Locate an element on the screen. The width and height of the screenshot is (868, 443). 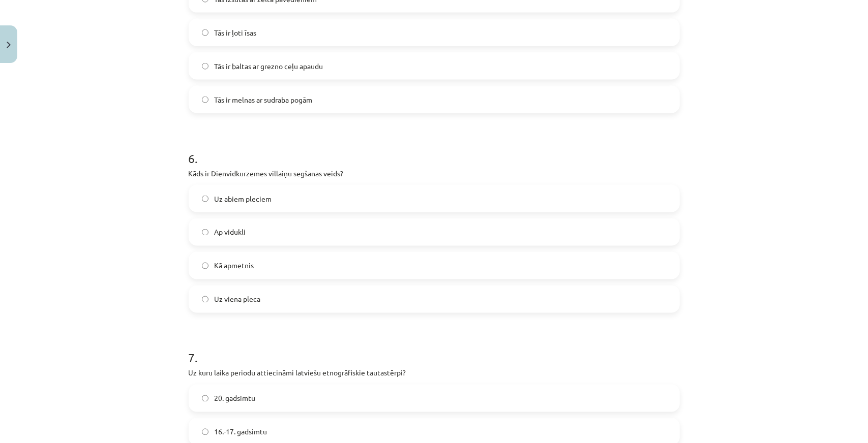
span: Kā apmetnis is located at coordinates (234, 266).